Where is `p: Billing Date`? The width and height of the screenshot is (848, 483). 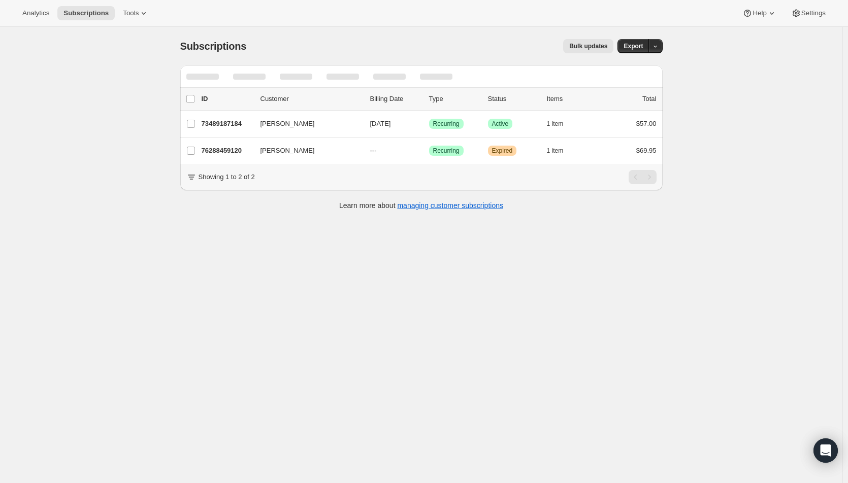
p: Billing Date is located at coordinates (395, 99).